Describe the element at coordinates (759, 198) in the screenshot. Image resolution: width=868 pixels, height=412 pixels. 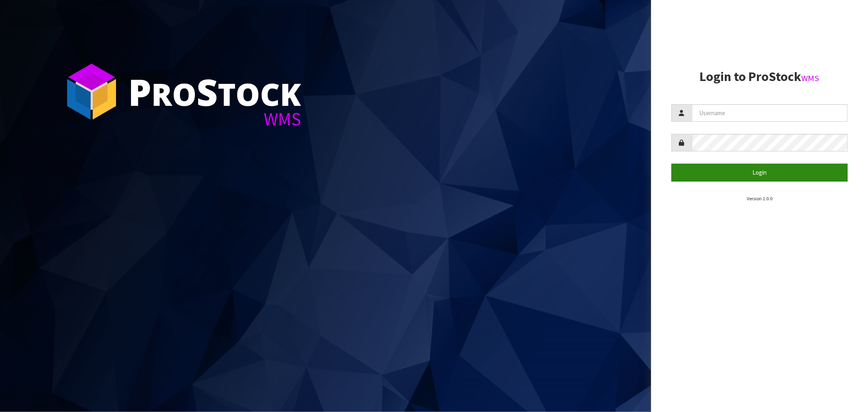
I see `small: Version 1.0.0` at that location.